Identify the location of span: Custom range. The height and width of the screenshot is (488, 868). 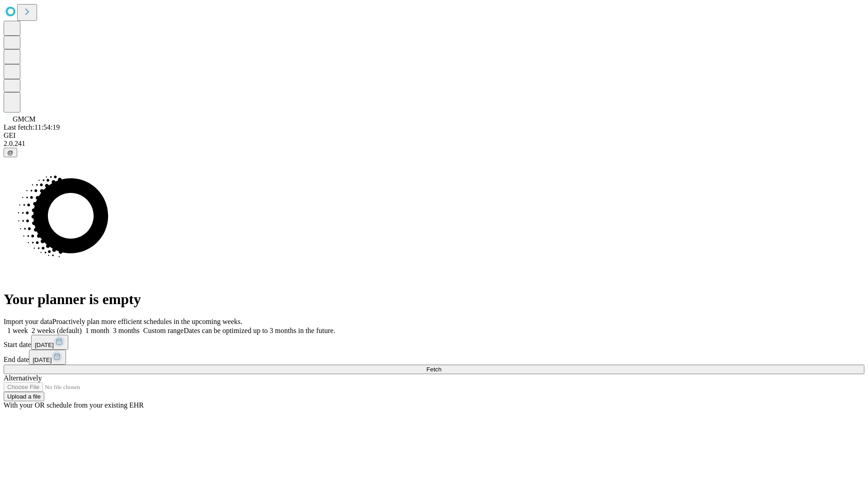
(163, 330).